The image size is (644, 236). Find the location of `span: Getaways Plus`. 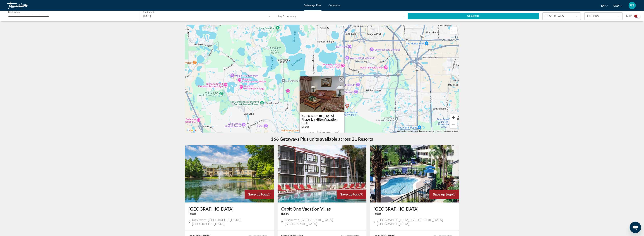

span: Getaways Plus is located at coordinates (313, 5).